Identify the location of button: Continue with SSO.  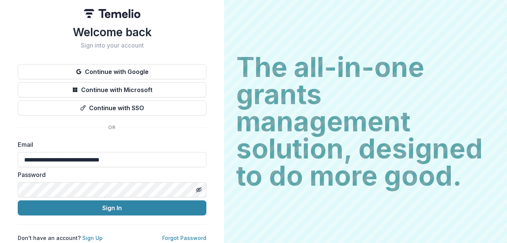
(112, 108).